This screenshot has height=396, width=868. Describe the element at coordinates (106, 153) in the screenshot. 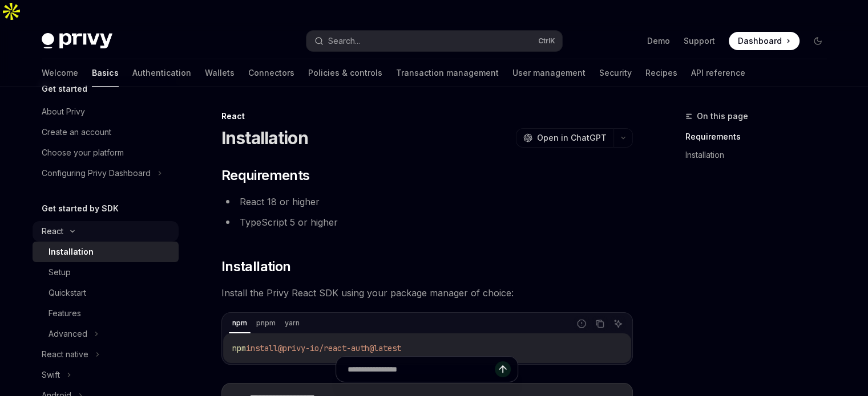

I see `a: Choose your platform` at that location.